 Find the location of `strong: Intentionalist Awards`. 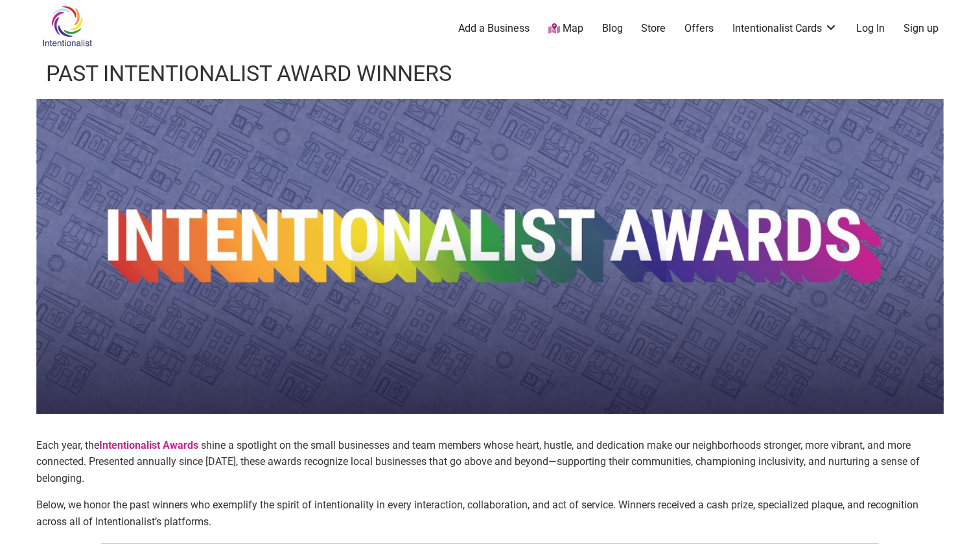

strong: Intentionalist Awards is located at coordinates (148, 445).